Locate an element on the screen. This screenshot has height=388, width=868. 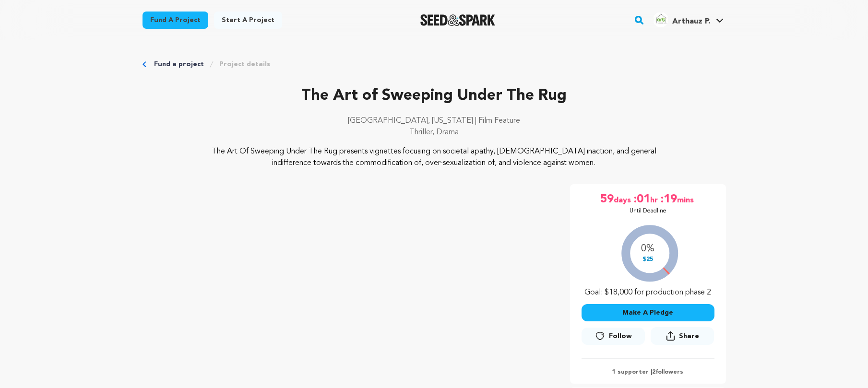
a: Project details is located at coordinates (245, 64).